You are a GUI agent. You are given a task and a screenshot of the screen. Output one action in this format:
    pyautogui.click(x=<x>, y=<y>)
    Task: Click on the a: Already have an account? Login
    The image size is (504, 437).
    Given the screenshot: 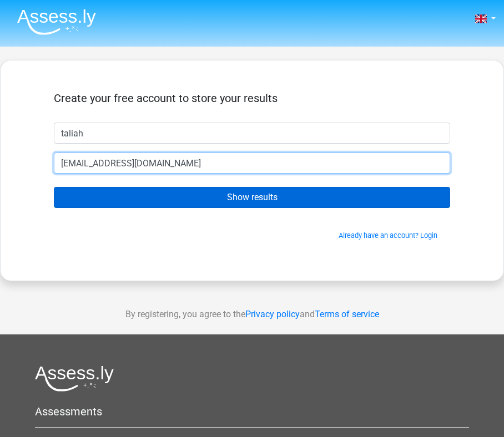 What is the action you would take?
    pyautogui.click(x=388, y=235)
    